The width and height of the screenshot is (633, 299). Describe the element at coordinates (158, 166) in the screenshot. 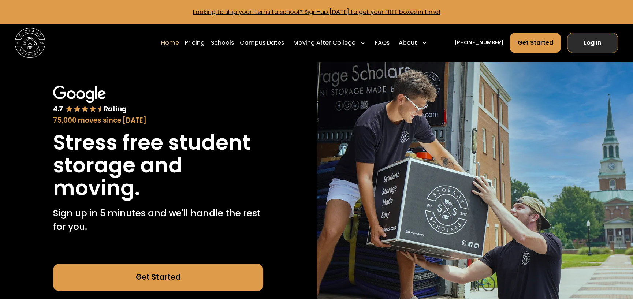

I see `h1: Stress free student storage and moving.` at that location.